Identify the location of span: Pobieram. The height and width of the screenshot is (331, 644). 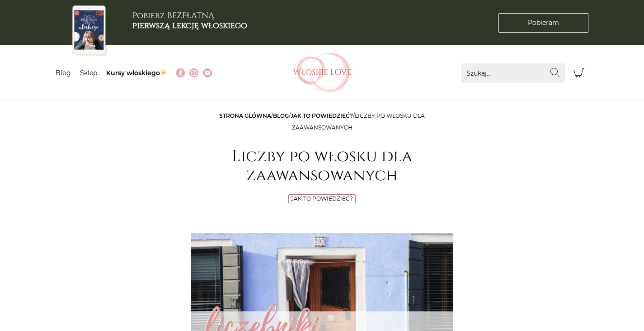
(544, 23).